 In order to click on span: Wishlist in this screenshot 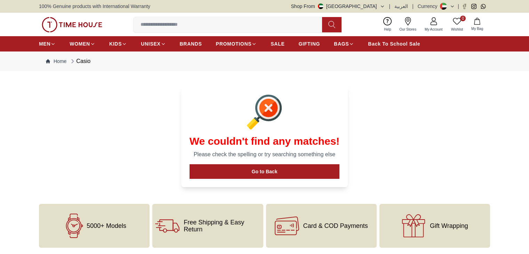, I will do `click(457, 29)`.